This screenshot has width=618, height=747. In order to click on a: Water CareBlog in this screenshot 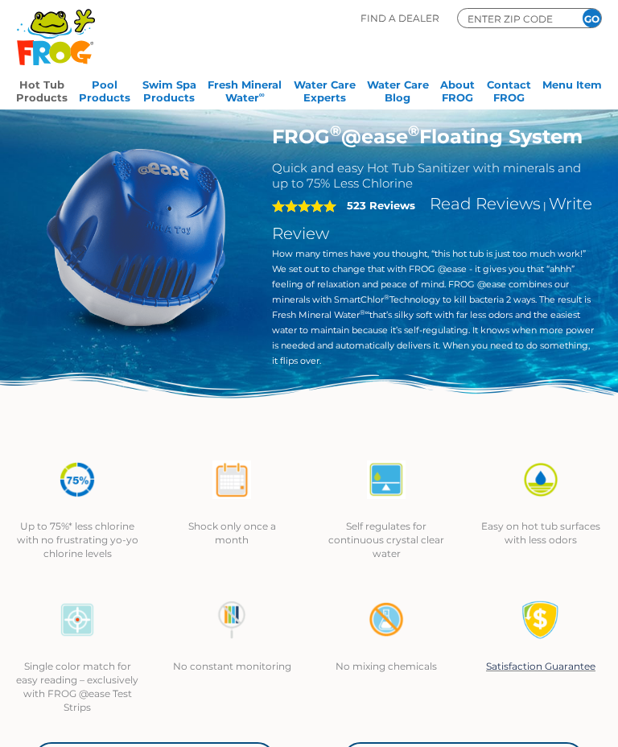, I will do `click(397, 89)`.